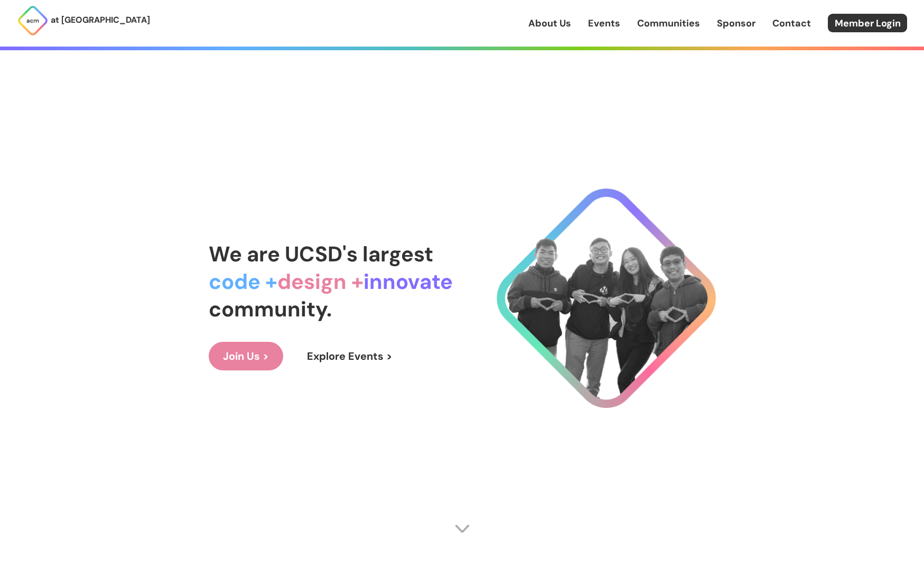 This screenshot has height=563, width=924. I want to click on a: Join Us >, so click(246, 356).